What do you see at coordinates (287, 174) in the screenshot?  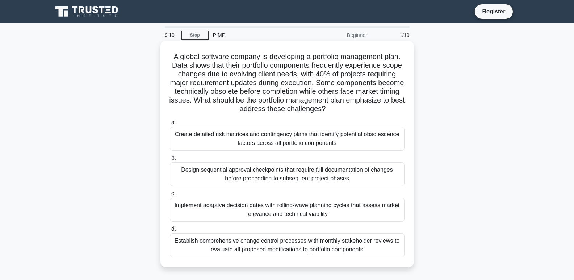 I see `div: Design sequential approval checkpoints that require full documentation of changes before proceedi...` at bounding box center [287, 174].